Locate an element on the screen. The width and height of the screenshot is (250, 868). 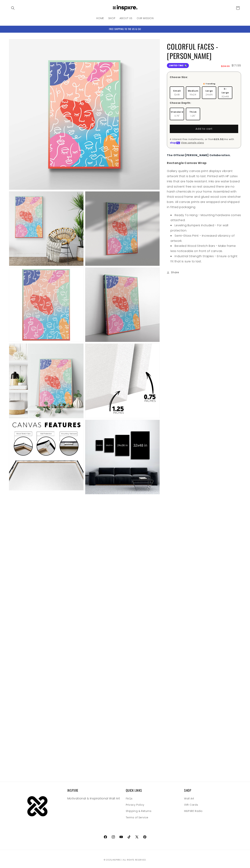
a: Wall Art is located at coordinates (189, 799).